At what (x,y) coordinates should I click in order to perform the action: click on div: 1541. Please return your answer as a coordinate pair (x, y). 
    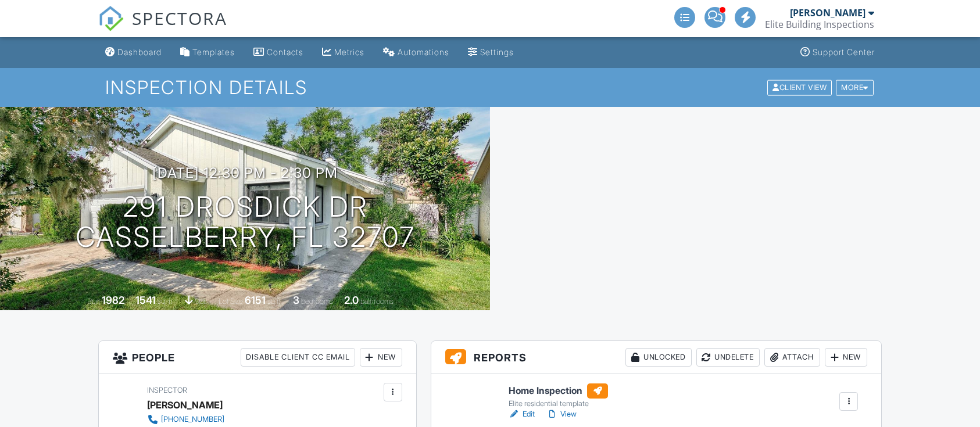
    Looking at the image, I should click on (145, 300).